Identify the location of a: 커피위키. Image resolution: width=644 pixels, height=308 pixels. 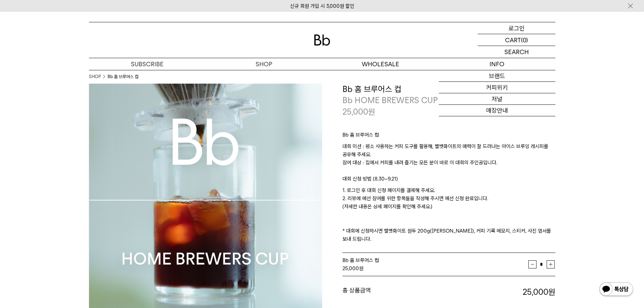
(497, 88).